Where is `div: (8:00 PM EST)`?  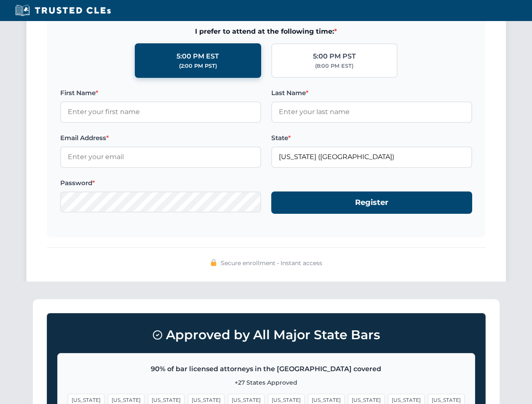
div: (8:00 PM EST) is located at coordinates (334, 66).